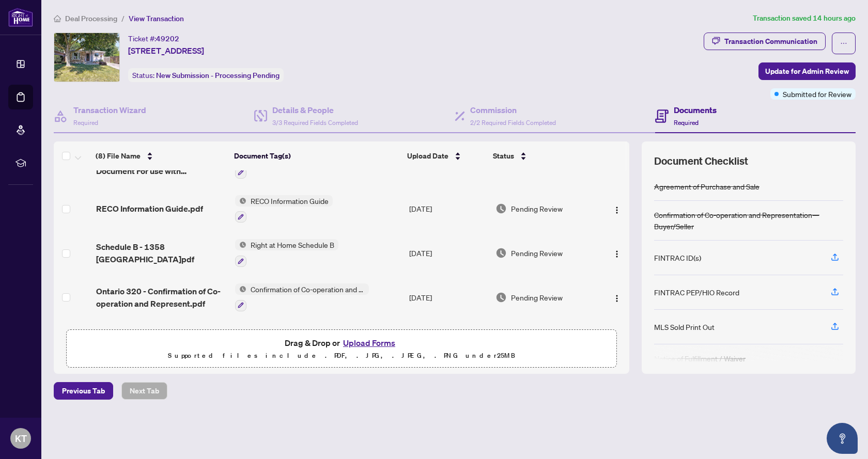 This screenshot has width=868, height=459. Describe the element at coordinates (807, 71) in the screenshot. I see `button: Update for Admin Review` at that location.